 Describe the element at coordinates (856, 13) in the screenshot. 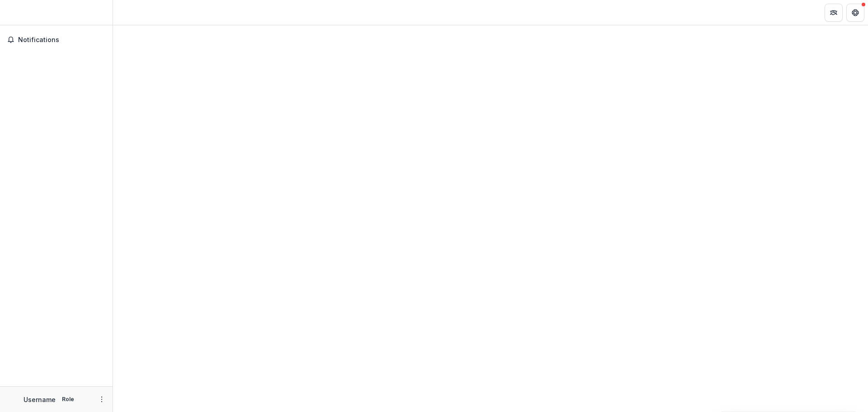

I see `button: Get Help` at that location.